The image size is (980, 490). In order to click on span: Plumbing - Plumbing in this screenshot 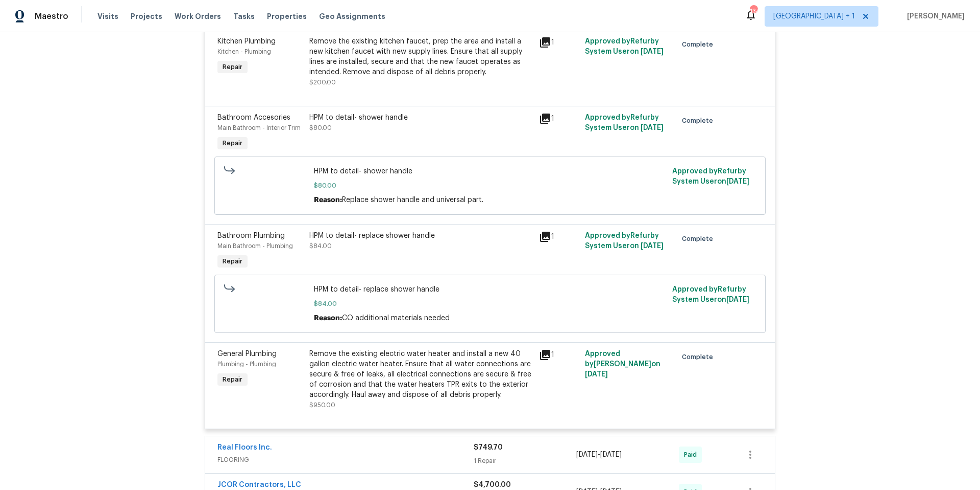, I will do `click(247, 364)`.